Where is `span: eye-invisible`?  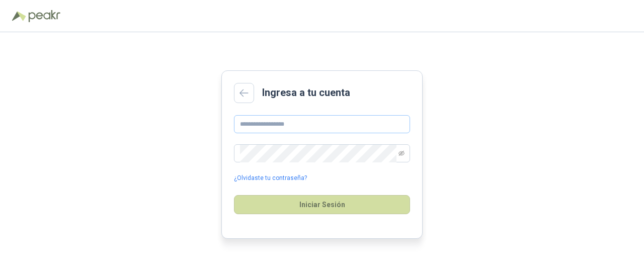 span: eye-invisible is located at coordinates (402, 153).